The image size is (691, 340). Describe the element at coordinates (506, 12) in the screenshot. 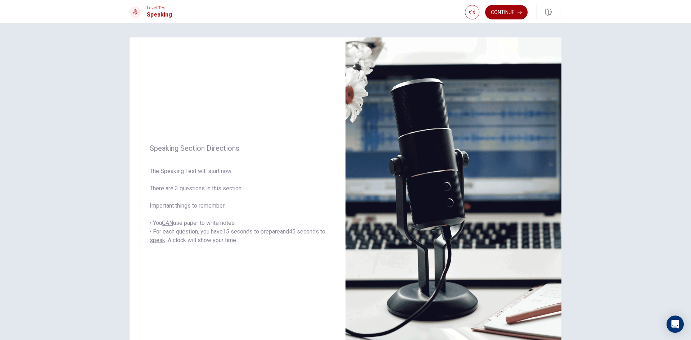

I see `button: Continue` at that location.